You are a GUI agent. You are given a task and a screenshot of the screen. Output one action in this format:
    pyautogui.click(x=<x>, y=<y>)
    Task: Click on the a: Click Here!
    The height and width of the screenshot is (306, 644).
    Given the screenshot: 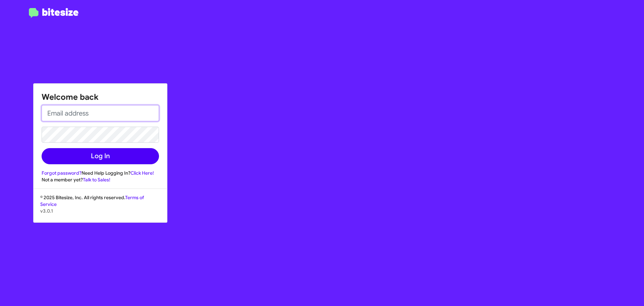 What is the action you would take?
    pyautogui.click(x=142, y=173)
    